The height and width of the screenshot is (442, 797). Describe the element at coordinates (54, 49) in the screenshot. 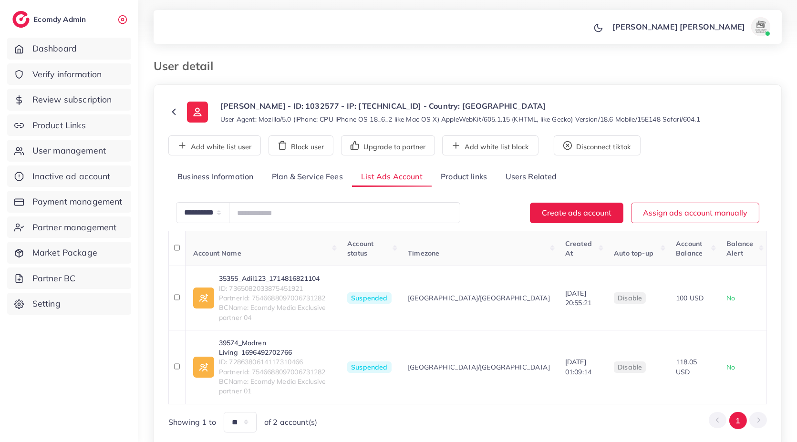

I see `span: Dashboard` at that location.